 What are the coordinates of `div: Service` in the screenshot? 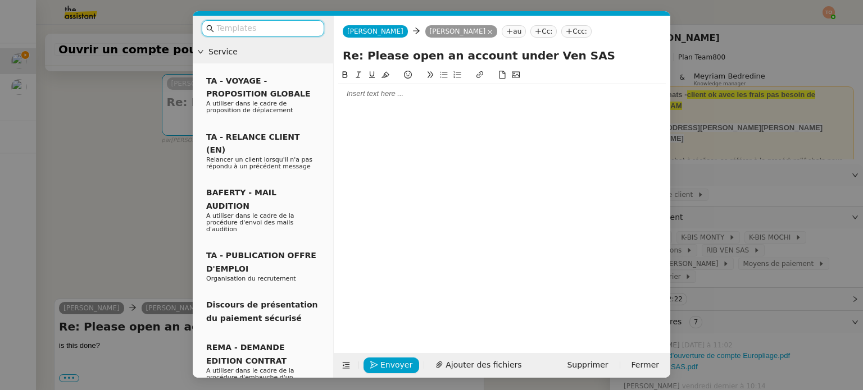 It's located at (263, 52).